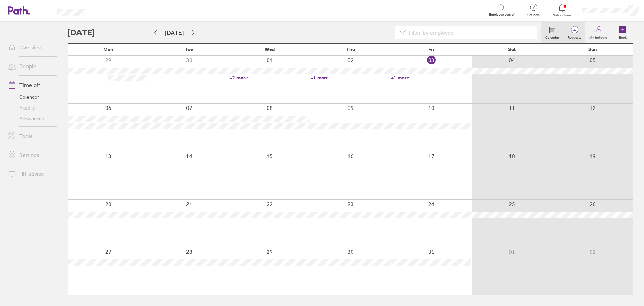  Describe the element at coordinates (30, 47) in the screenshot. I see `a: Overview` at that location.